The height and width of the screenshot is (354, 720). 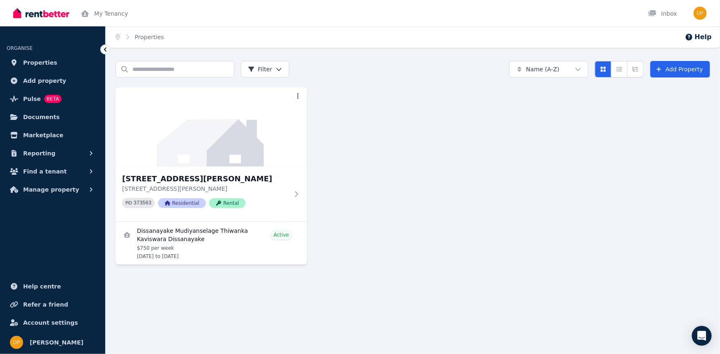 What do you see at coordinates (543, 69) in the screenshot?
I see `span: Name (A-Z)` at bounding box center [543, 69].